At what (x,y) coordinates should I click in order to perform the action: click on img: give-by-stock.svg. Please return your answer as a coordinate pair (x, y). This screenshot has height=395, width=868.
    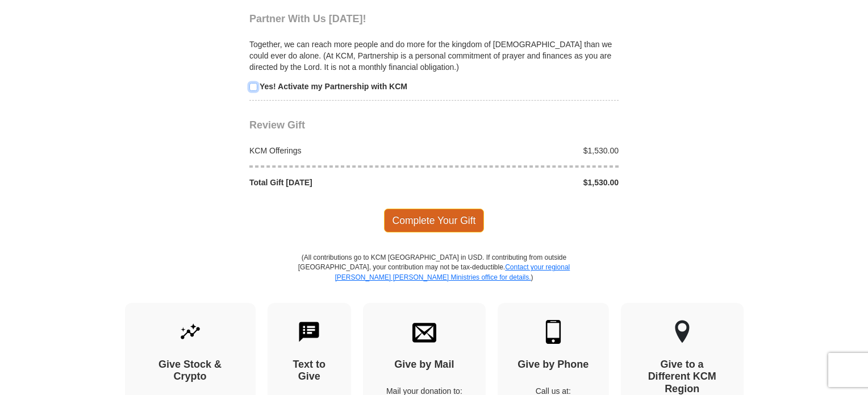
    Looking at the image, I should click on (190, 332).